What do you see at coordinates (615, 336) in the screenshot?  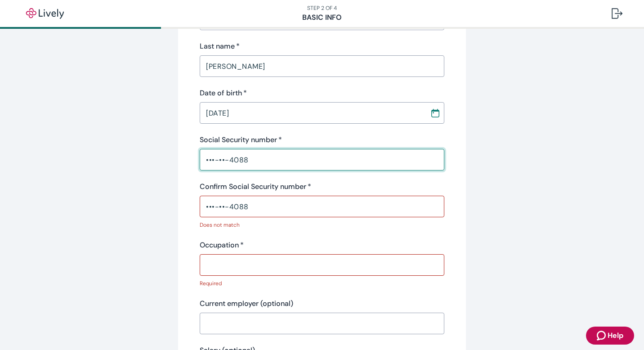 I see `span: Help` at bounding box center [615, 336].